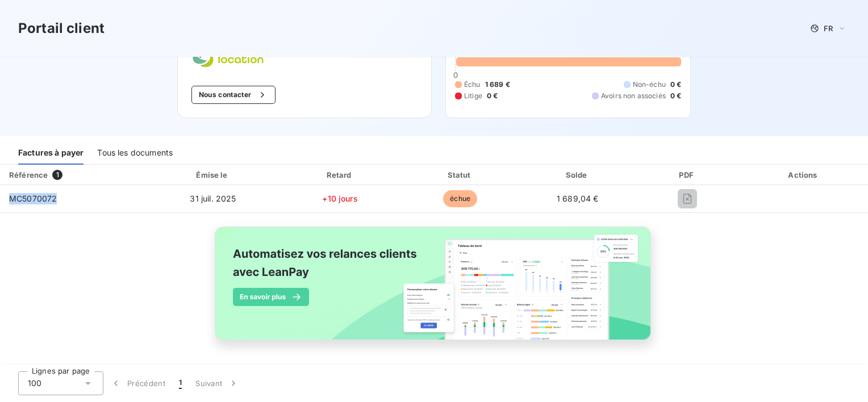 This screenshot has height=402, width=868. What do you see at coordinates (28, 175) in the screenshot?
I see `div: Référence` at bounding box center [28, 175].